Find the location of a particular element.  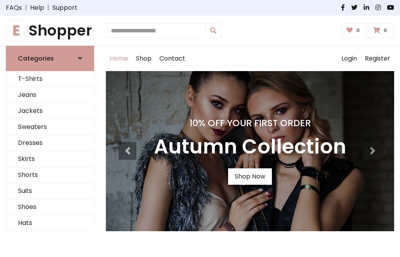

a: Jackets is located at coordinates (50, 111).